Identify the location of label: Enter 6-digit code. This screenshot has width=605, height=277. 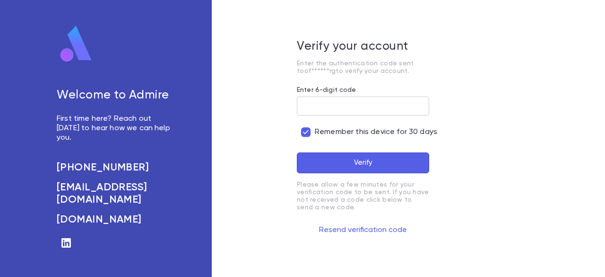
(327, 90).